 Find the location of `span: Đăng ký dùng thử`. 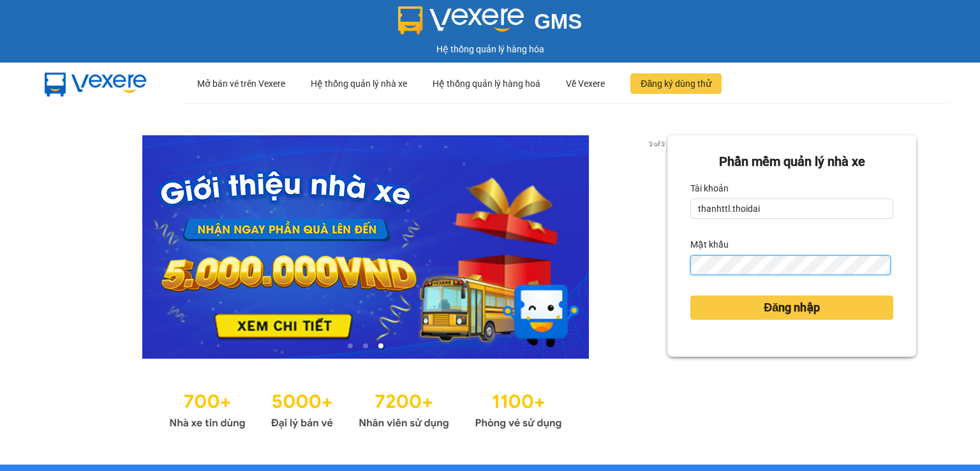

span: Đăng ký dùng thử is located at coordinates (676, 84).